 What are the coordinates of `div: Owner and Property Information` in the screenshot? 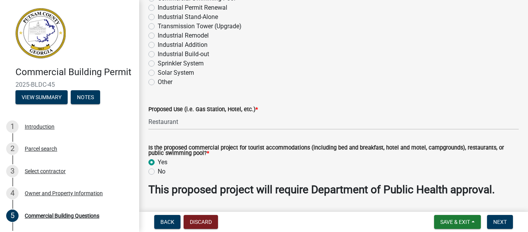 It's located at (64, 193).